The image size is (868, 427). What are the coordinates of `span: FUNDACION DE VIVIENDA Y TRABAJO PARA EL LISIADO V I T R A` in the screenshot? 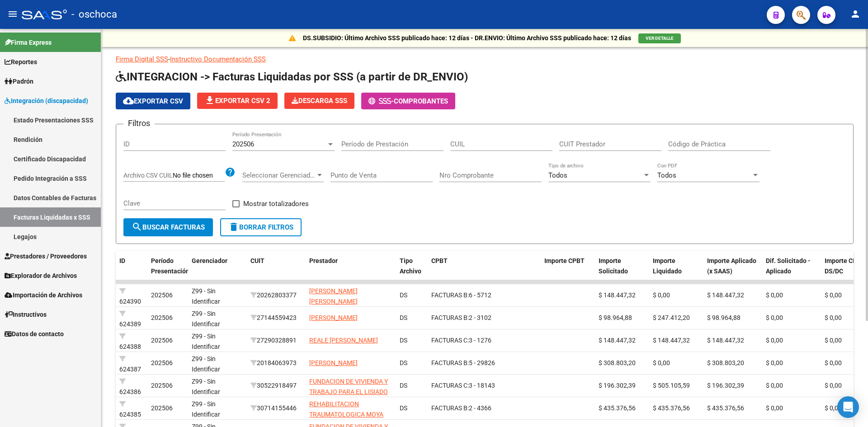 It's located at (349, 392).